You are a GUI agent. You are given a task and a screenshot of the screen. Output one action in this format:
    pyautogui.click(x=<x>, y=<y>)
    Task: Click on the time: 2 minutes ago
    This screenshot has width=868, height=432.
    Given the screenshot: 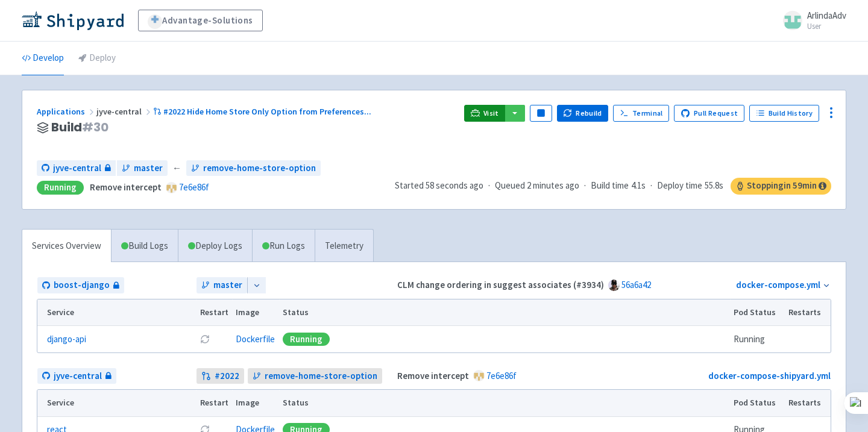 What is the action you would take?
    pyautogui.click(x=553, y=185)
    